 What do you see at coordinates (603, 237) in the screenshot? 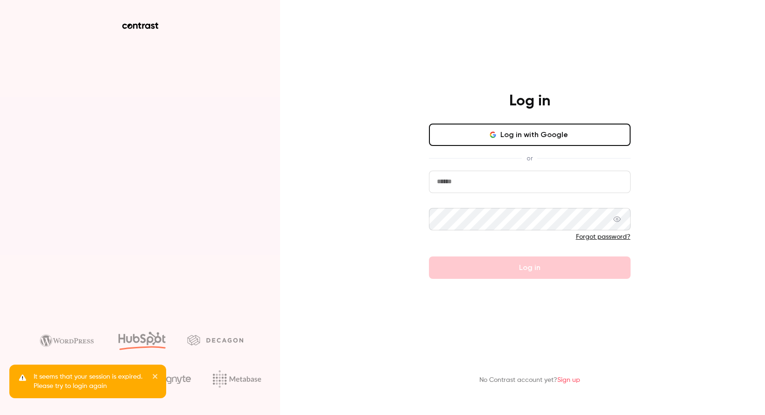
I see `a: Forgot password?` at bounding box center [603, 237].